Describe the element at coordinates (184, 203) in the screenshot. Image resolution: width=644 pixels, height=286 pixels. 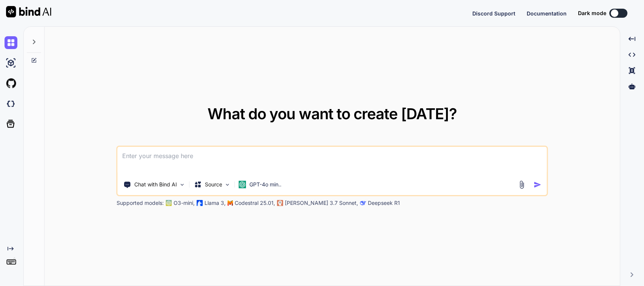
I see `p: O3-mini,` at that location.